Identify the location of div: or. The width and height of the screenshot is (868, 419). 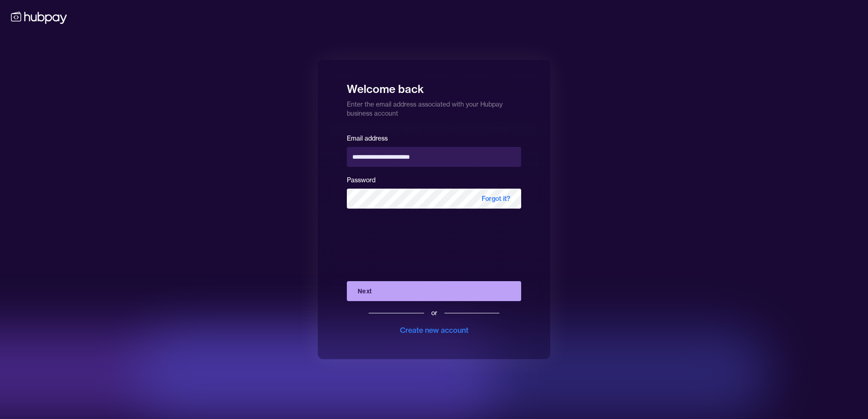
(434, 313).